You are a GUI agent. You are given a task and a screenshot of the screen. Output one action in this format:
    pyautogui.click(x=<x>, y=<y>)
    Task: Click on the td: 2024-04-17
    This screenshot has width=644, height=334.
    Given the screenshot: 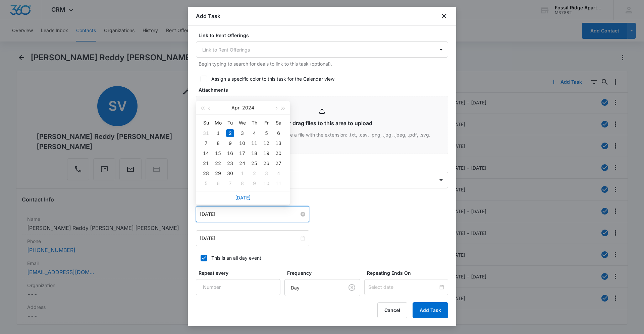 What is the action you would take?
    pyautogui.click(x=242, y=153)
    